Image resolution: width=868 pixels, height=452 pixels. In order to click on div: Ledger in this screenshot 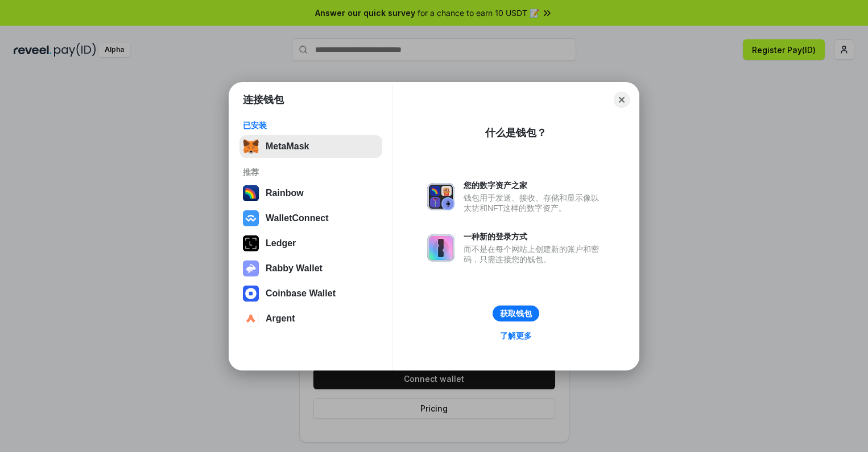, I will do `click(280, 243)`.